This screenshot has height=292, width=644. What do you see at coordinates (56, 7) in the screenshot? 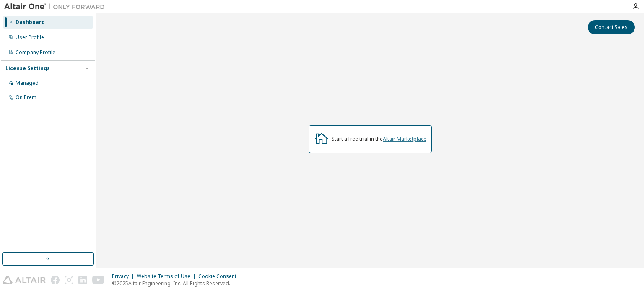
I see `img: Altair One` at bounding box center [56, 7].